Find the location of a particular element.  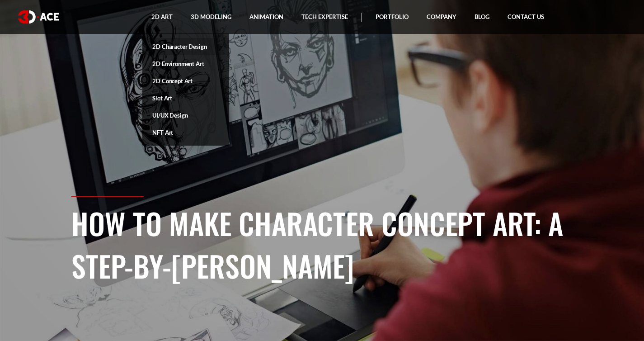

a: 2D Character Design is located at coordinates (185, 47).